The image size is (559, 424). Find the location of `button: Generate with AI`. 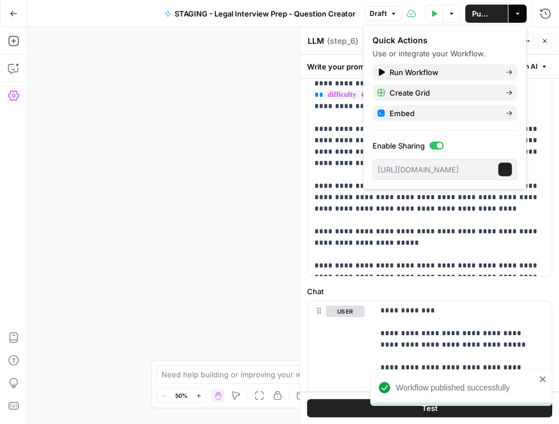

button: Generate with AI is located at coordinates (510, 67).